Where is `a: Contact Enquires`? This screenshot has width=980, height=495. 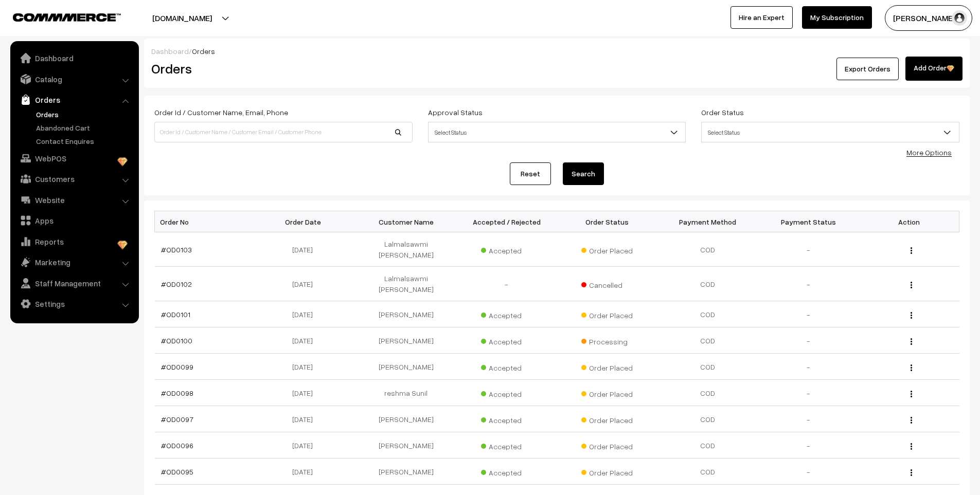
a: Contact Enquires is located at coordinates (84, 141).